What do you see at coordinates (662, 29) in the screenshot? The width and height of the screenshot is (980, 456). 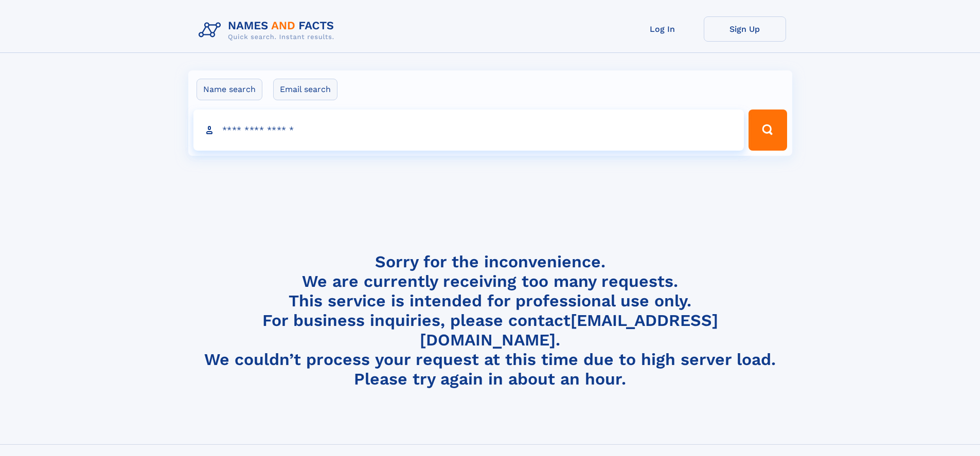 I see `a: Log In` at bounding box center [662, 29].